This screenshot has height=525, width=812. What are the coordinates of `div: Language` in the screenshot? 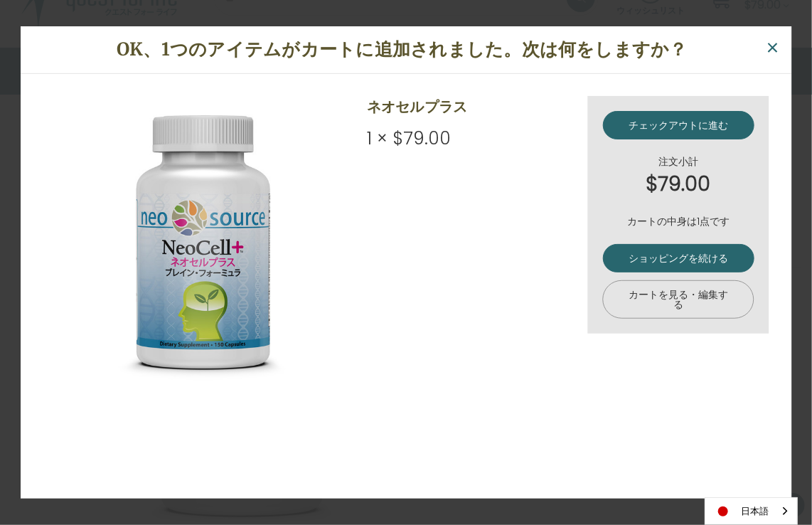 It's located at (751, 510).